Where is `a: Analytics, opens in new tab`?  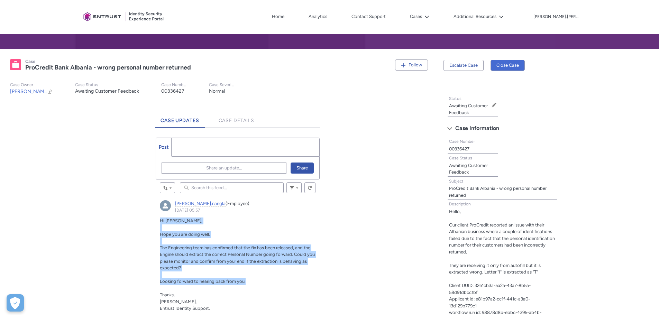 a: Analytics, opens in new tab is located at coordinates (318, 17).